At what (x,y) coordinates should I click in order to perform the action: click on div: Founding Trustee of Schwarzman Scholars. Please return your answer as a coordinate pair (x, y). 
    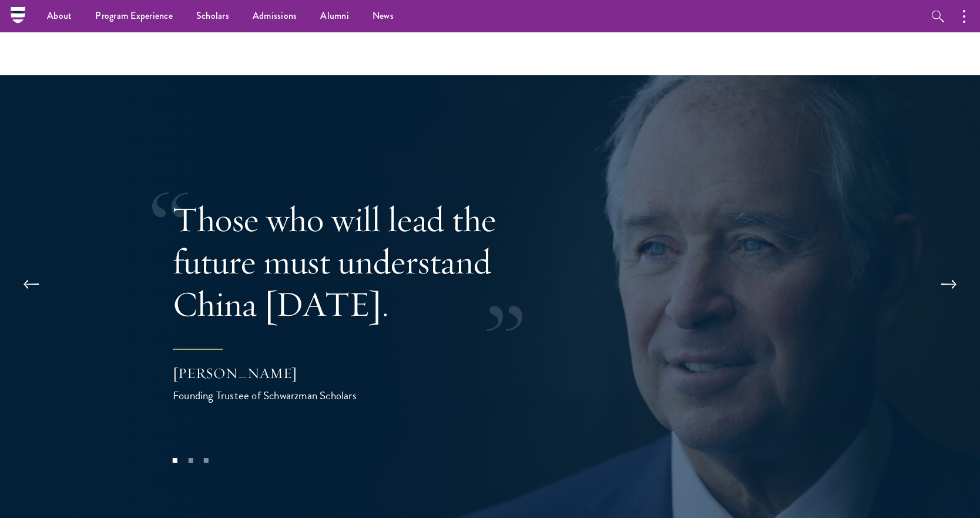
    Looking at the image, I should click on (290, 395).